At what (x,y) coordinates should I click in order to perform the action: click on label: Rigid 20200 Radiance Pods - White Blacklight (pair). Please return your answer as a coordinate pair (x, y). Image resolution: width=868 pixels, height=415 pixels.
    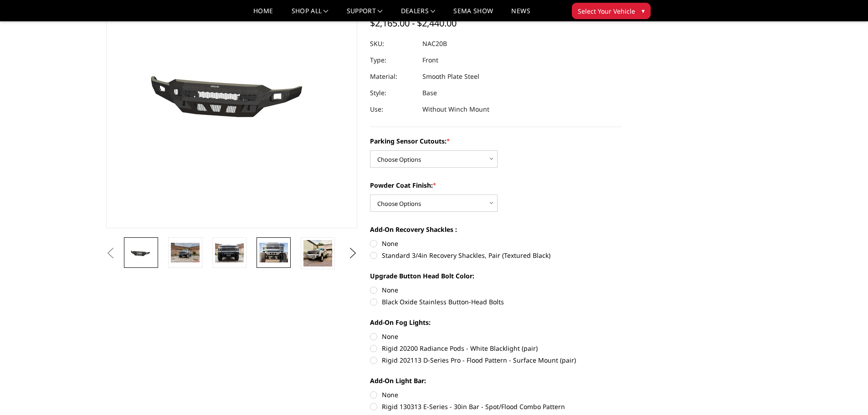
    Looking at the image, I should click on (496, 348).